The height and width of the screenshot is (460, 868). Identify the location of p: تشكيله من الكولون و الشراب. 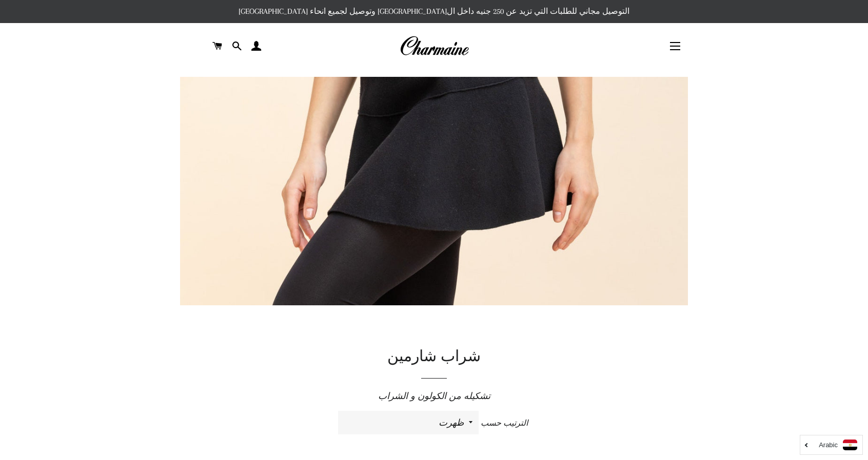
(434, 396).